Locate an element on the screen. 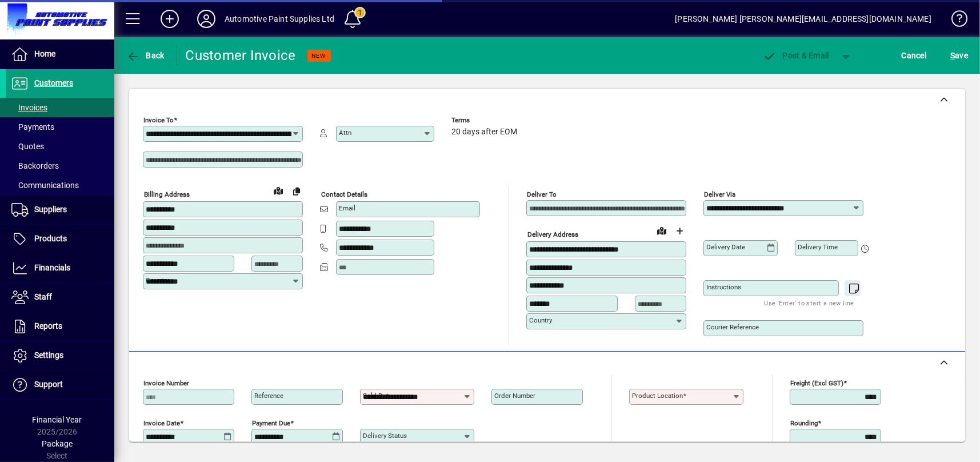 This screenshot has width=980, height=462. button: Post & Email is located at coordinates (796, 56).